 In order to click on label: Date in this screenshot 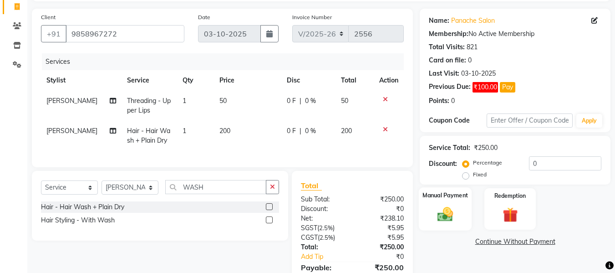, I will do `click(204, 17)`.